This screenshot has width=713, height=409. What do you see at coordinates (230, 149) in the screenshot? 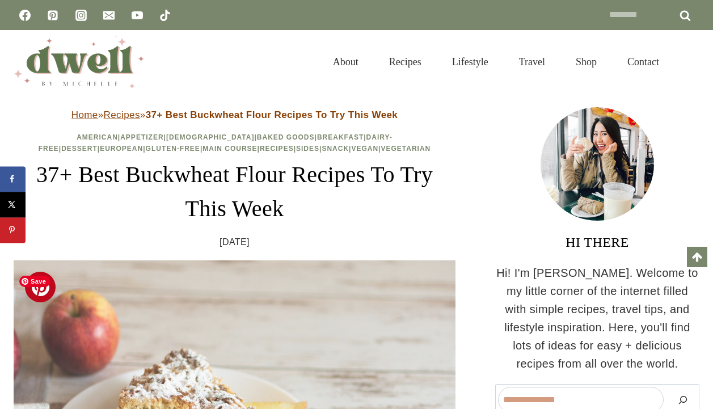
I see `a: Main Course` at bounding box center [230, 149].